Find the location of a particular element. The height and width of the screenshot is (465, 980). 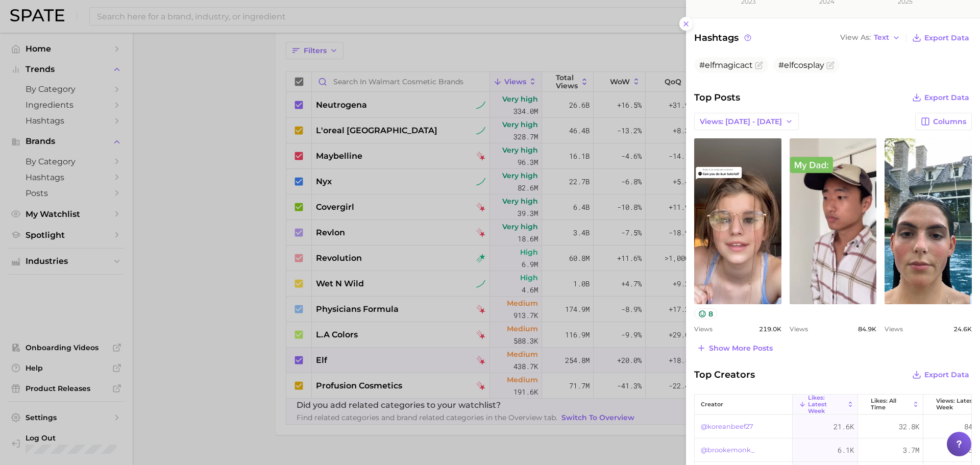

span: Views: Latest Week is located at coordinates (955, 404).